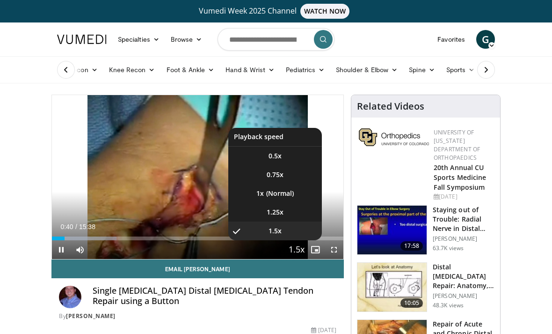 This screenshot has width=552, height=334. What do you see at coordinates (197, 238) in the screenshot?
I see `div: Progress Bar` at bounding box center [197, 238].